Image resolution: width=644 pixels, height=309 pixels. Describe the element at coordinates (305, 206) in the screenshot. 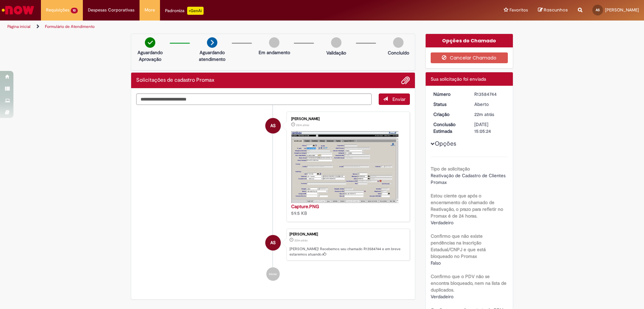

I see `a: Capture.PNG` at that location.